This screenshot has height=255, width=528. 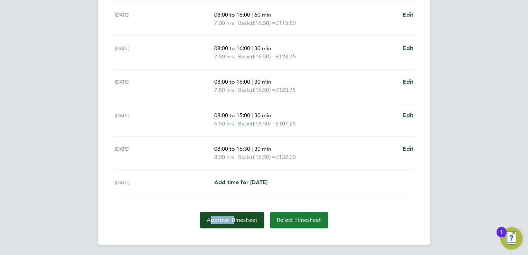 What do you see at coordinates (299, 220) in the screenshot?
I see `span: Reject Timesheet` at bounding box center [299, 220].